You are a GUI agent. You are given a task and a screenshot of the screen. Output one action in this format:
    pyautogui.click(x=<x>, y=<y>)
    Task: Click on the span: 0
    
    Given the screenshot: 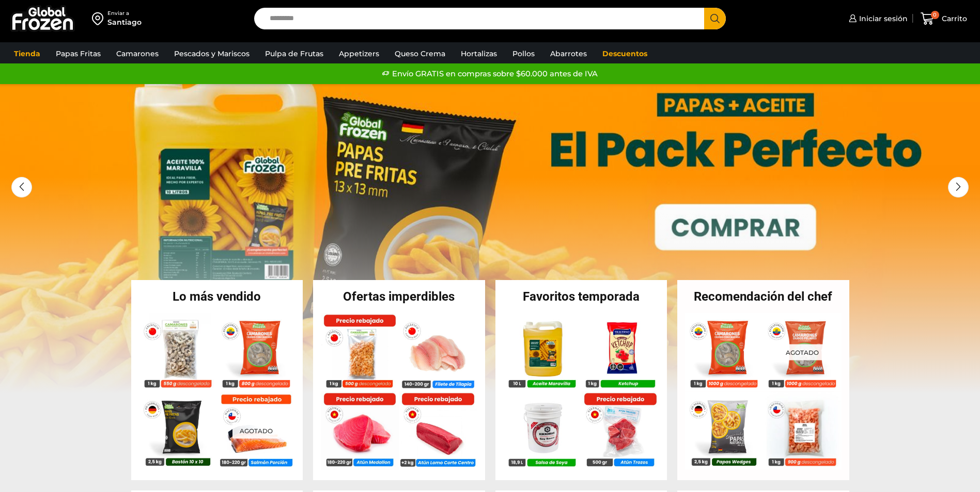 What is the action you would take?
    pyautogui.click(x=935, y=15)
    